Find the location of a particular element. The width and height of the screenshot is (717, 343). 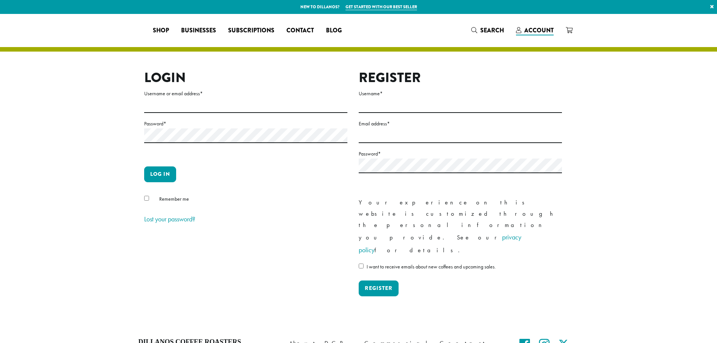

span: Shop is located at coordinates (161, 30).